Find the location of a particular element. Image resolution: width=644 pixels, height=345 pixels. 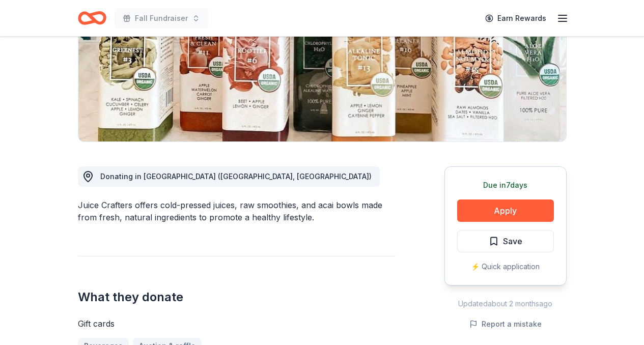

a: Home is located at coordinates (92, 18).